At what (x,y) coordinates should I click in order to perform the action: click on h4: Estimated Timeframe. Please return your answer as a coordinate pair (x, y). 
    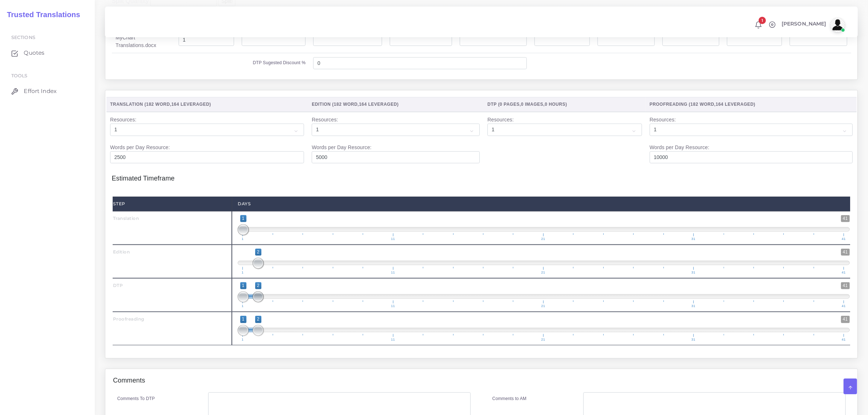
    Looking at the image, I should click on (482, 175).